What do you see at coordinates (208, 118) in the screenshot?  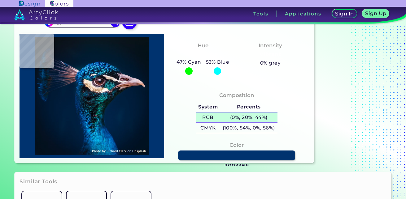 I see `h5: RGB` at bounding box center [208, 118].